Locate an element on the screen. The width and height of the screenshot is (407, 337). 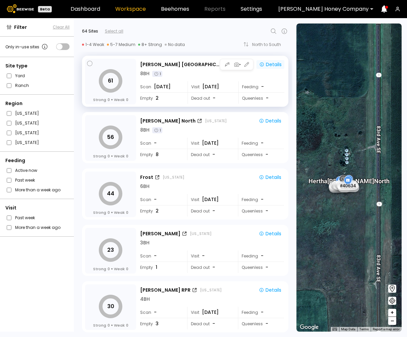
div: 5-7 Medium is located at coordinates (121, 45).